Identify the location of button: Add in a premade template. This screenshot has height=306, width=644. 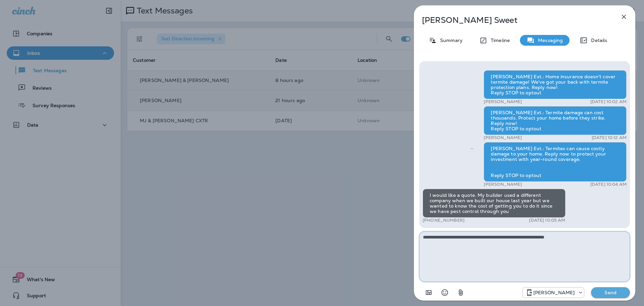
(429, 292).